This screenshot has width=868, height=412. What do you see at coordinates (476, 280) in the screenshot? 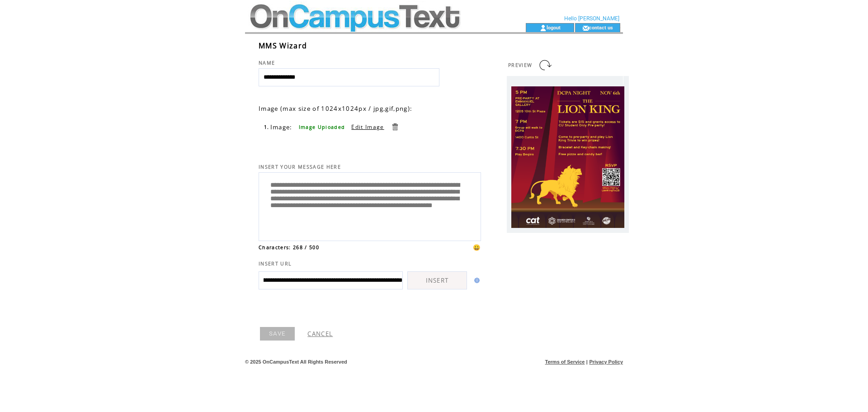
I see `img: help.gif` at bounding box center [476, 280].